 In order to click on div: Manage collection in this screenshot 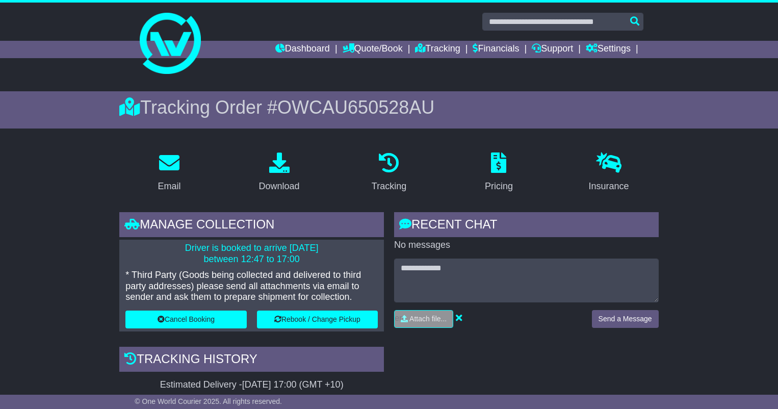, I will do `click(251, 226)`.